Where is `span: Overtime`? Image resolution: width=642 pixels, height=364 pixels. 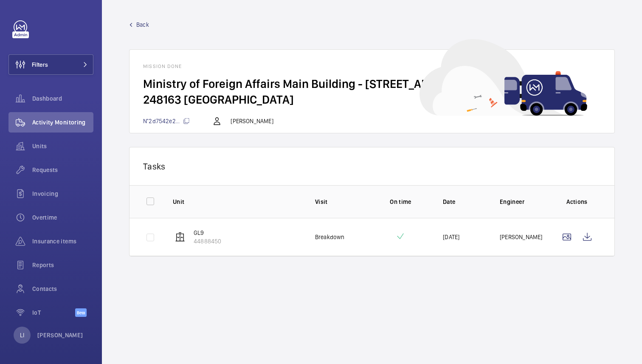 span: Overtime is located at coordinates (63, 217).